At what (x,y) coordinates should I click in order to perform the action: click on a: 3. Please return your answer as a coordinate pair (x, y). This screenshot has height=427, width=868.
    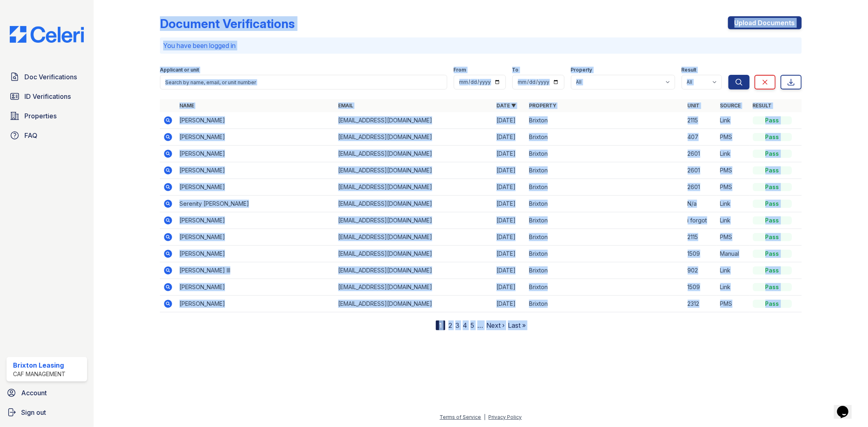
    Looking at the image, I should click on (458, 326).